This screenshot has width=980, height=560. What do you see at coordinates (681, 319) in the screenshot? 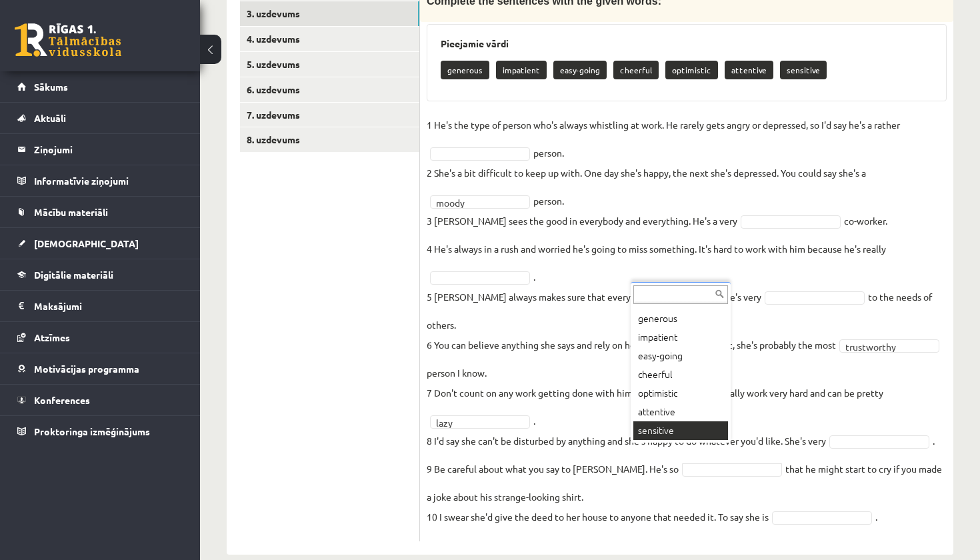
I see `div: generous` at bounding box center [681, 319].